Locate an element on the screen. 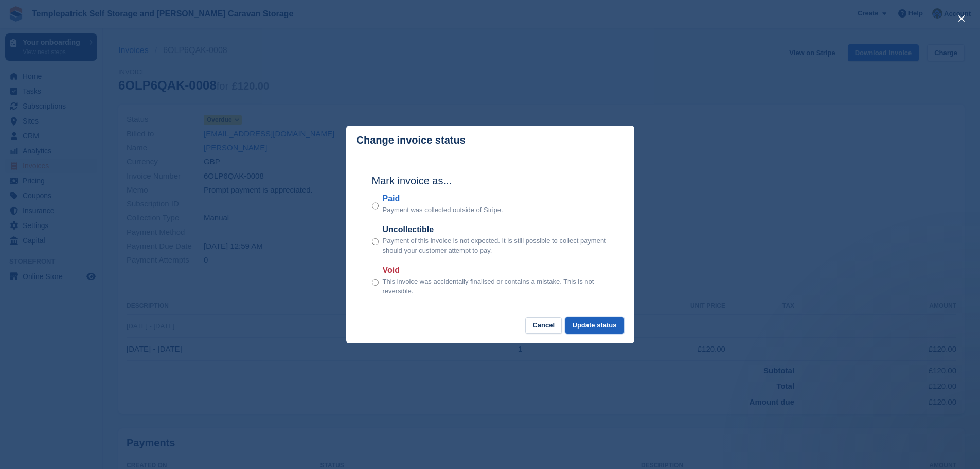 The width and height of the screenshot is (980, 469). label: Paid is located at coordinates (443, 199).